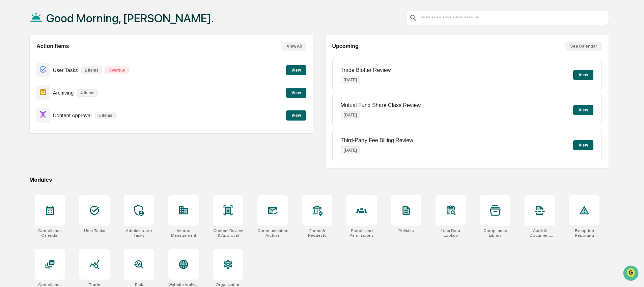 This screenshot has height=287, width=644. What do you see at coordinates (66, 88) in the screenshot?
I see `a: 🗄️Attestations` at bounding box center [66, 88].